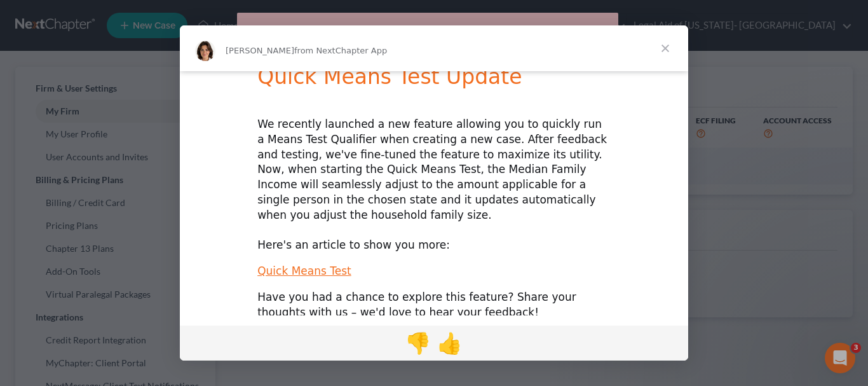 This screenshot has width=868, height=386. Describe the element at coordinates (434, 305) in the screenshot. I see `div: Have you had a chance to explore this feature? Share your thoughts with us – we'd love to hear yo...` at that location.